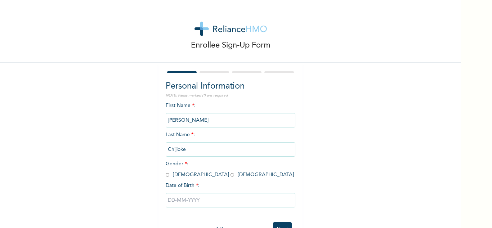 This screenshot has width=492, height=228. I want to click on input: Enter your first name, so click(231, 120).